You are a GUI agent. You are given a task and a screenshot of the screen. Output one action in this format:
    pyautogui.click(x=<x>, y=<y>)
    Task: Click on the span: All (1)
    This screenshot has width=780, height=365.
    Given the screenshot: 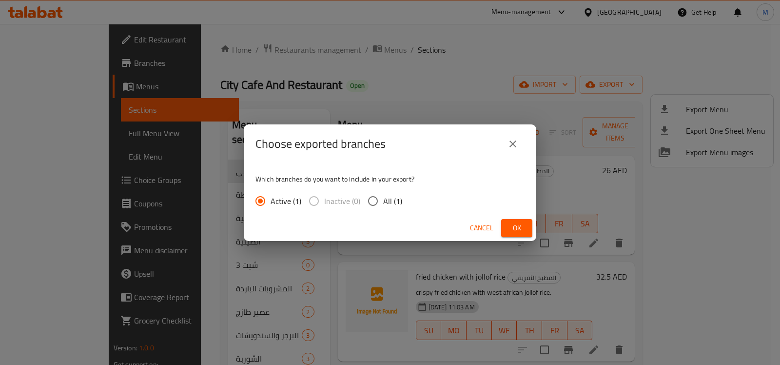 What is the action you would take?
    pyautogui.click(x=392, y=201)
    